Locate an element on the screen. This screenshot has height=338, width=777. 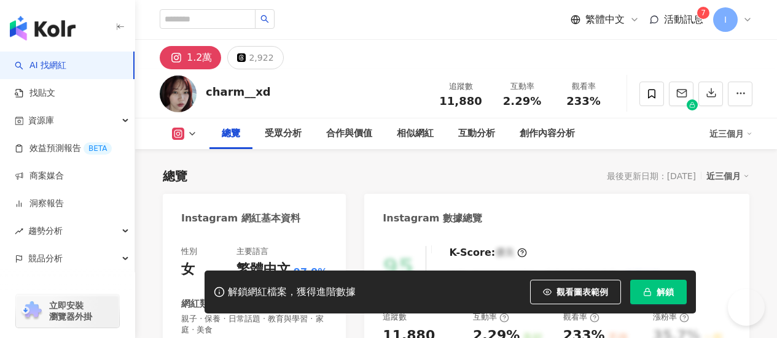
span: 233% is located at coordinates (583, 101).